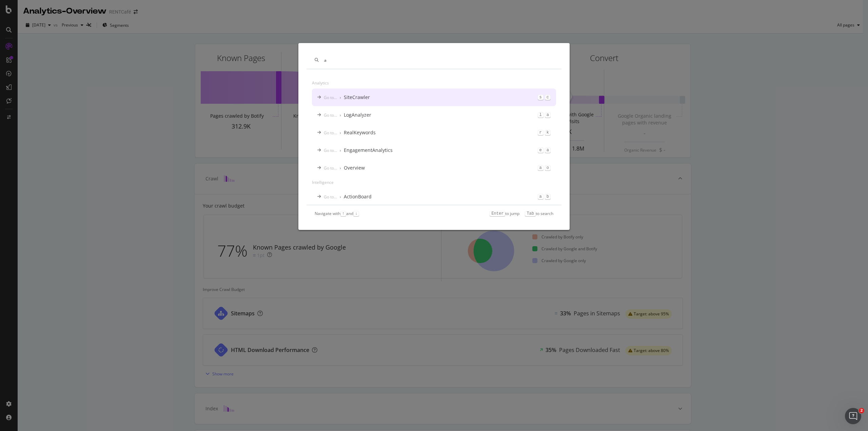  What do you see at coordinates (337, 213) in the screenshot?
I see `div: Navigate with and` at bounding box center [337, 213].